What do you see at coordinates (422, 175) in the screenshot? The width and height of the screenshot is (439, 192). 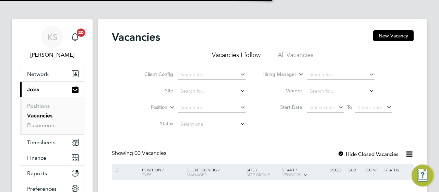 I see `button: Engage Resource Center` at bounding box center [422, 175].